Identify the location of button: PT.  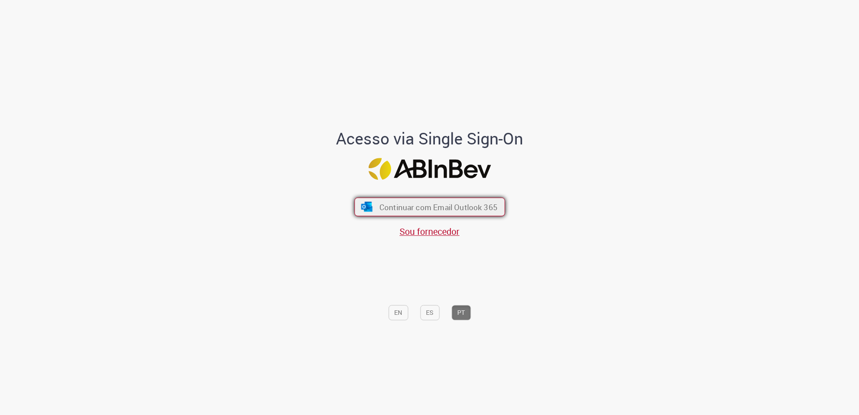
(461, 313).